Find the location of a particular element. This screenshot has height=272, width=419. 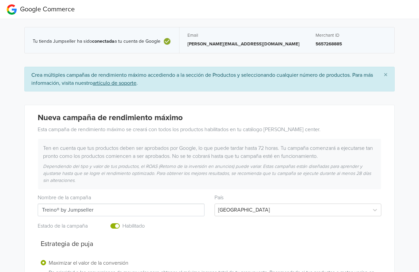

h5: Merchant ID is located at coordinates (351, 35).